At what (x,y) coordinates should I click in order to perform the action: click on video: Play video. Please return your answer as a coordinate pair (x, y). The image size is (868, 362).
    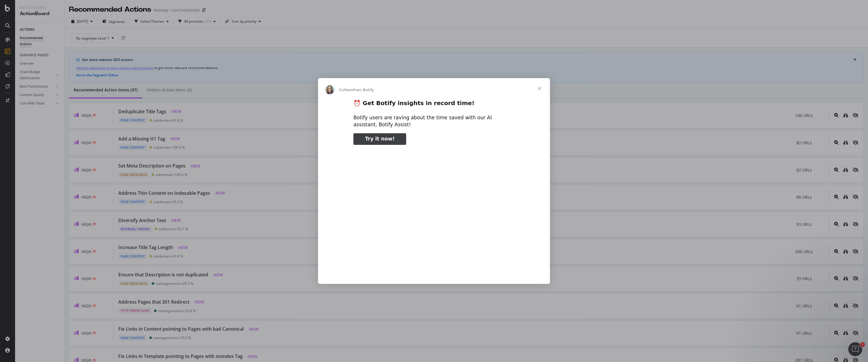
    Looking at the image, I should click on (434, 210).